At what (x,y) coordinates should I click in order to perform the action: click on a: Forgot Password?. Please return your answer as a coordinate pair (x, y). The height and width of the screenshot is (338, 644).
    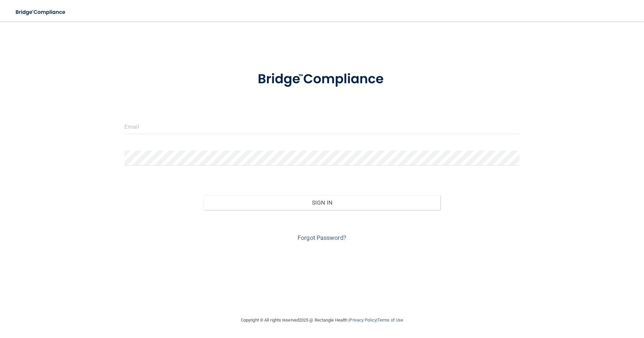
    Looking at the image, I should click on (322, 237).